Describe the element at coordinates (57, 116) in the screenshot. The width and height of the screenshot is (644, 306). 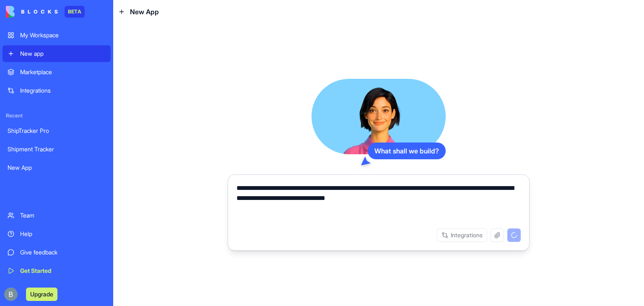
I see `span: Recent` at that location.